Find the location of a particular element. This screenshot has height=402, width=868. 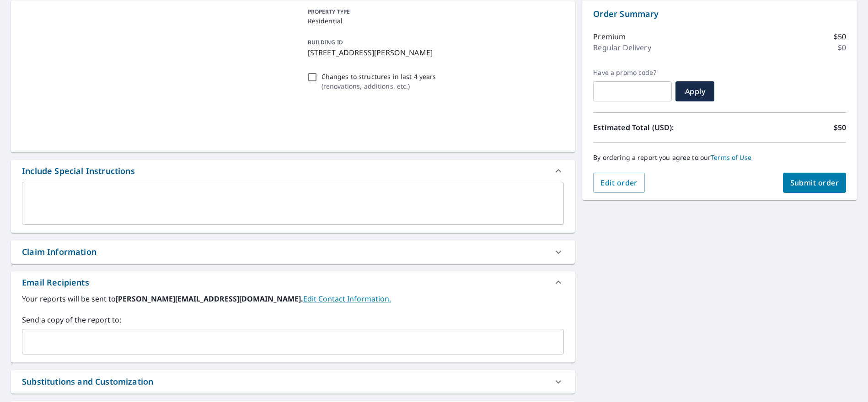

p: Premium is located at coordinates (609, 36).